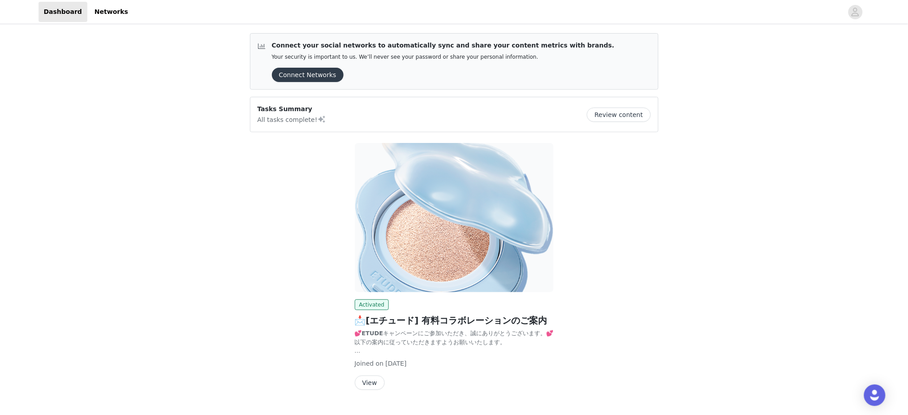  What do you see at coordinates (443, 57) in the screenshot?
I see `p: Your security is important to us. We’ll never see your password or share your personal information.` at bounding box center [443, 57].